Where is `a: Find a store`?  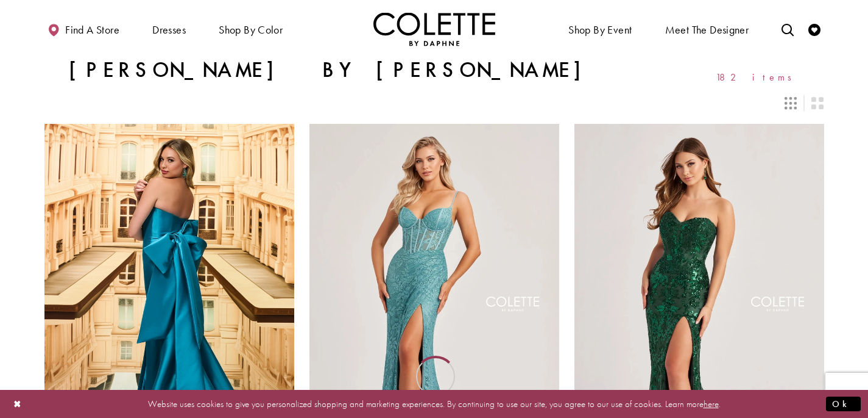
a: Find a store is located at coordinates (84, 28).